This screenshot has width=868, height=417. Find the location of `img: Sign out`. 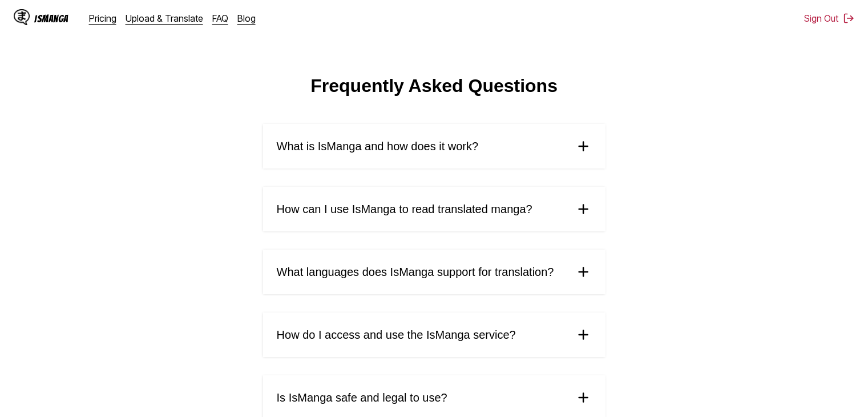

img: Sign out is located at coordinates (849, 18).